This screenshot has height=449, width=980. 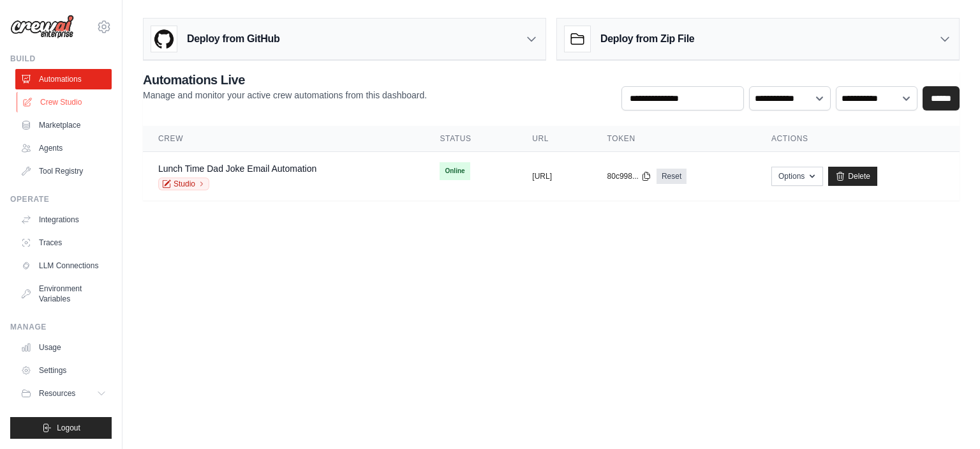 I want to click on a: Studio, so click(x=184, y=184).